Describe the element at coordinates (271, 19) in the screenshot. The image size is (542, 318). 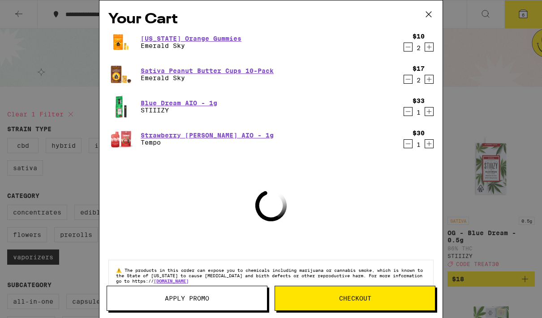
I see `h2: Your Cart` at that location.